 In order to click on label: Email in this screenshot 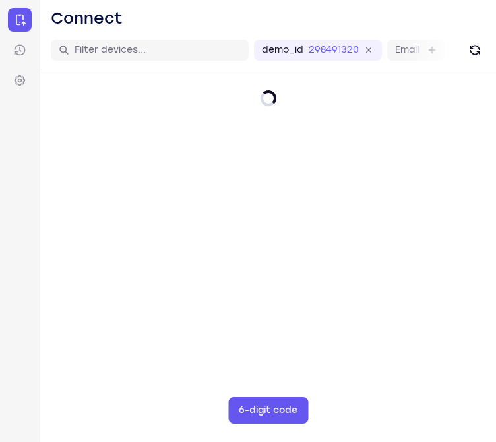, I will do `click(407, 50)`.